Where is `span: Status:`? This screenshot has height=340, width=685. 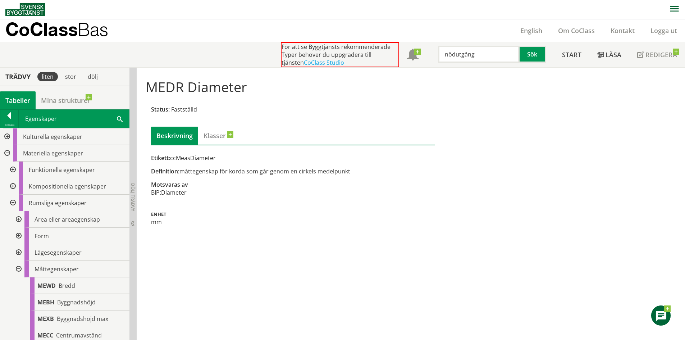 span: Status: is located at coordinates (160, 109).